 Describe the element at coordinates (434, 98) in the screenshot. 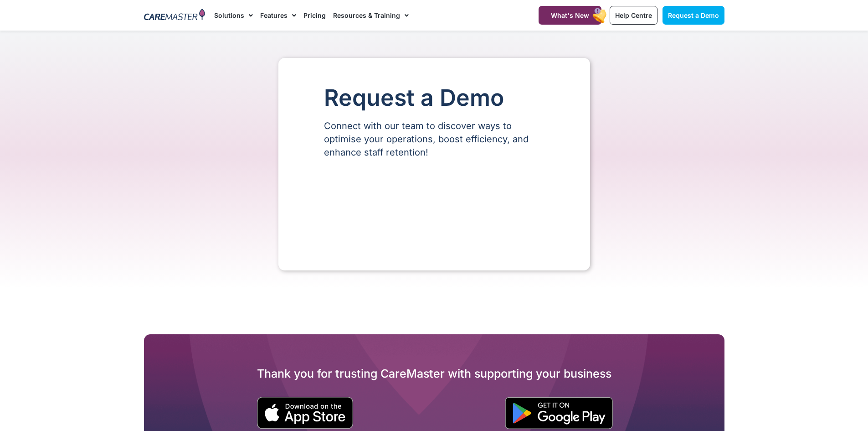

I see `h1: Request a Demo` at that location.